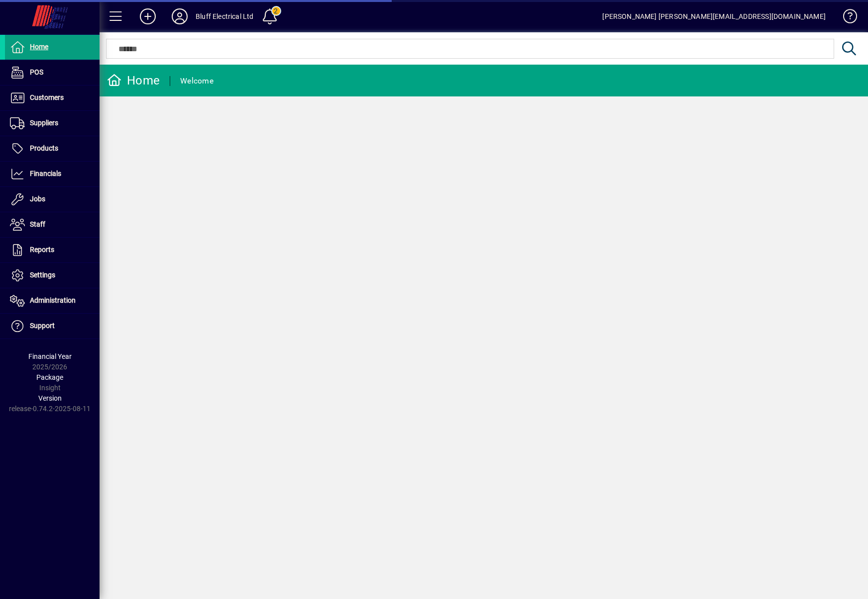 The height and width of the screenshot is (599, 868). What do you see at coordinates (225, 16) in the screenshot?
I see `div: Bluff Electrical Ltd` at bounding box center [225, 16].